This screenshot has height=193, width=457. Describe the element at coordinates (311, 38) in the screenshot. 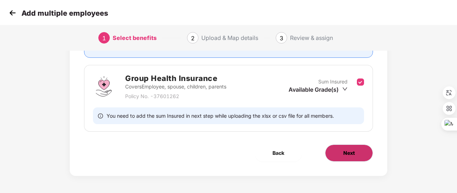

I see `div: Review & assign` at that location.